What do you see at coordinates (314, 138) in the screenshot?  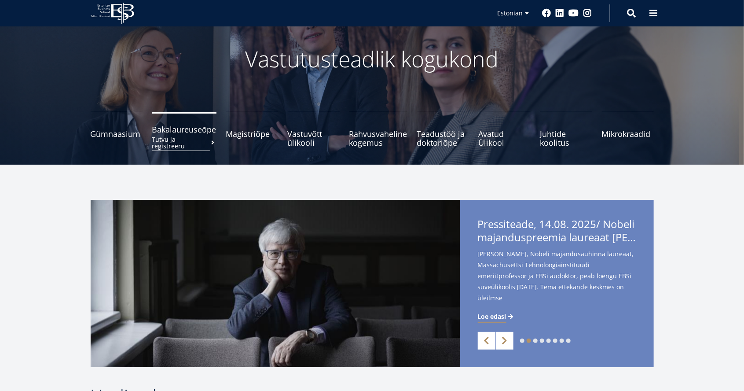 I see `span: Vastuvõtt ülikooli` at bounding box center [314, 138].